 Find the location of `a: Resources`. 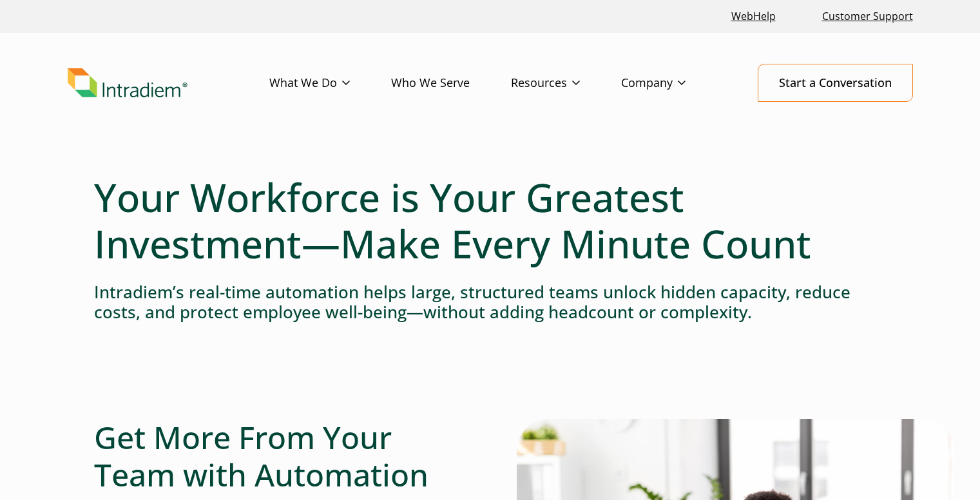

a: Resources is located at coordinates (566, 83).